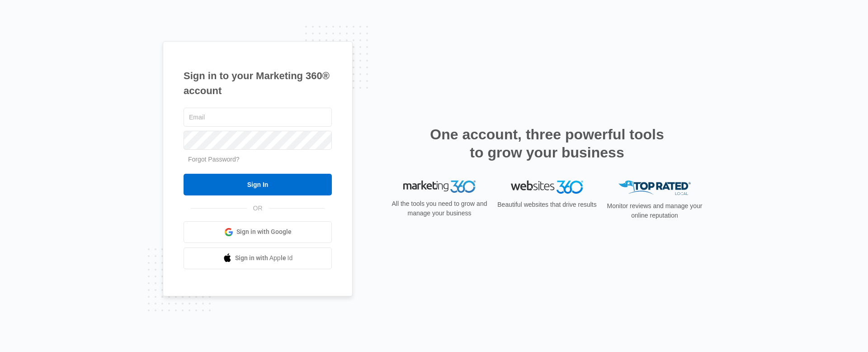 This screenshot has height=352, width=868. Describe the element at coordinates (439, 208) in the screenshot. I see `p: All the tools you need to grow and manage your business` at that location.